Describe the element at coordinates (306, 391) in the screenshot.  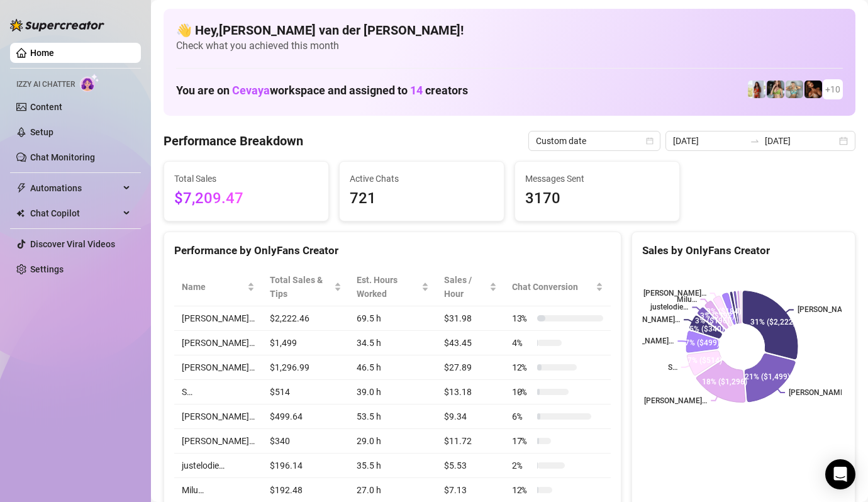
I see `td: $514` at that location.